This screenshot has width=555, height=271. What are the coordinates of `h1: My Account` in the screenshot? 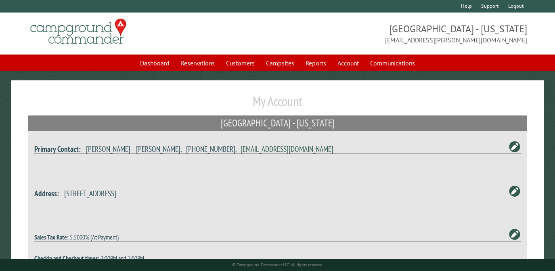 It's located at (278, 104).